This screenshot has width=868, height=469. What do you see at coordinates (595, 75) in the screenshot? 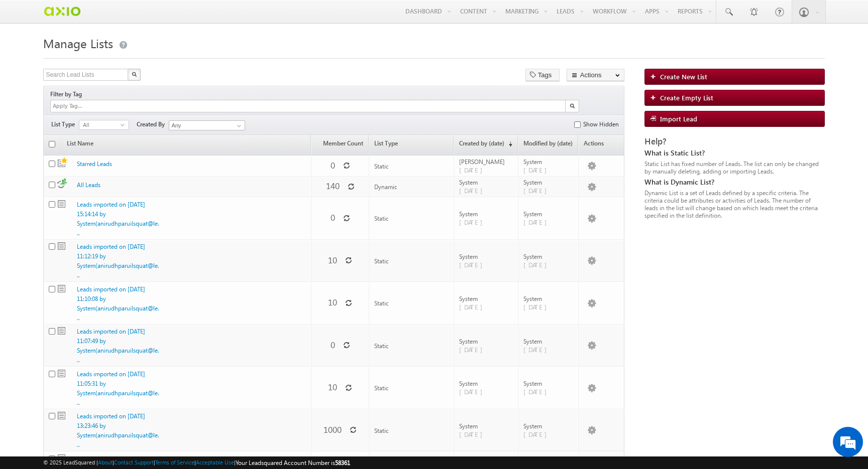
I see `button: Actions` at bounding box center [595, 75].